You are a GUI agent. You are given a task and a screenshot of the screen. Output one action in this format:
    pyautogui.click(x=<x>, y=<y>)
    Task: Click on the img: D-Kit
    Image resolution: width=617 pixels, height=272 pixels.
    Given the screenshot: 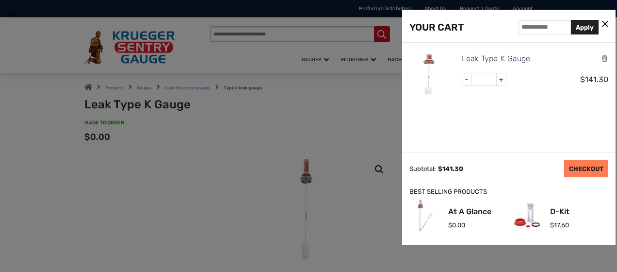 What is the action you would take?
    pyautogui.click(x=527, y=215)
    